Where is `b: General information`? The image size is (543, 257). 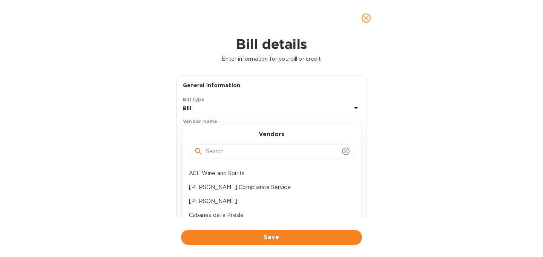 b: General information is located at coordinates (212, 85).